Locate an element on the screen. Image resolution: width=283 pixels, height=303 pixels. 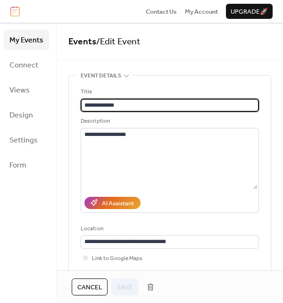
span: Event details is located at coordinates (101, 76).